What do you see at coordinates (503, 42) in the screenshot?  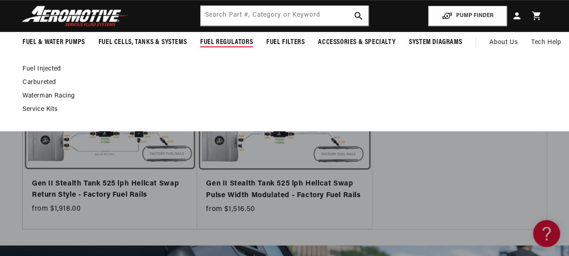 I see `span: About Us` at bounding box center [503, 42].